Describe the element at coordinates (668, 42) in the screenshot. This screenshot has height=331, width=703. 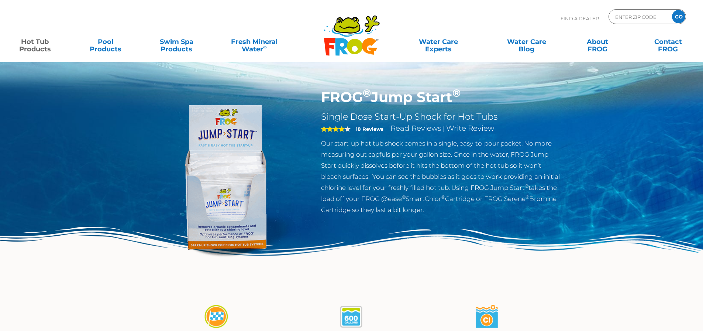
I see `a: ContactFROG` at that location.